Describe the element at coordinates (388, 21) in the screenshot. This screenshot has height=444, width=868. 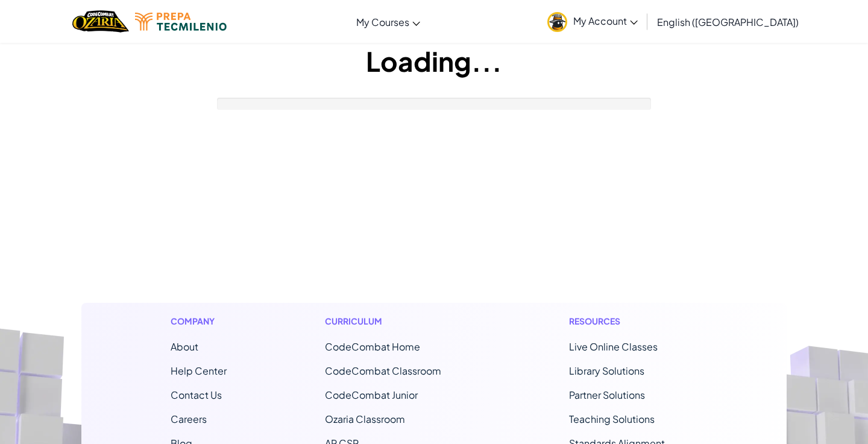
I see `a: My Courses` at that location.